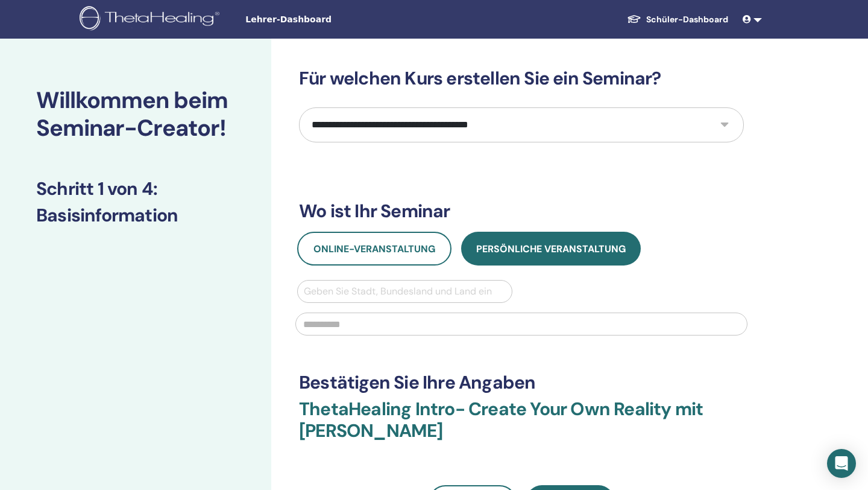  What do you see at coordinates (635, 18) in the screenshot?
I see `img: graduation-cap-white.svg` at bounding box center [635, 18].